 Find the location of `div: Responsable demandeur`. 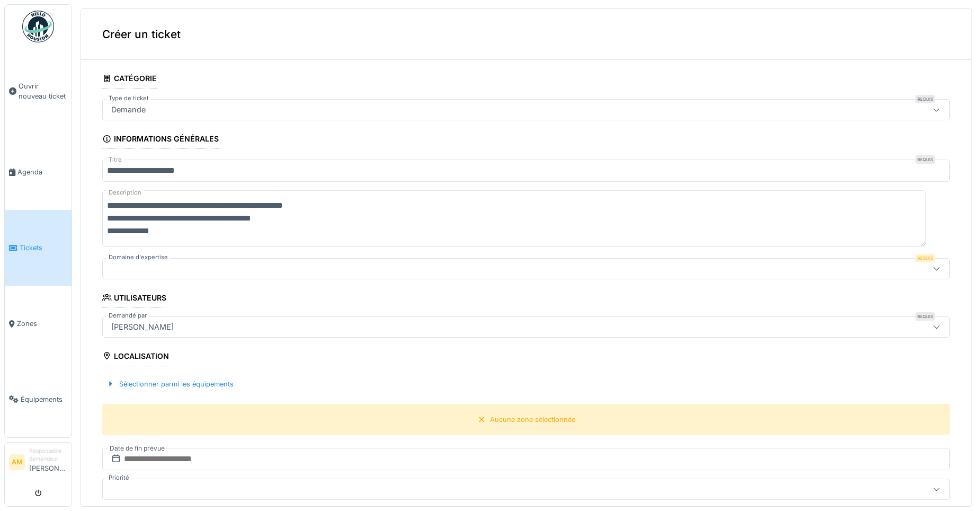

div: Responsable demandeur is located at coordinates (48, 455).